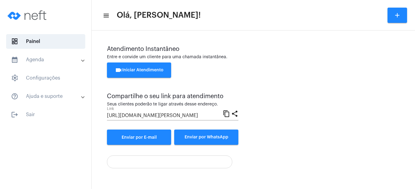 Image resolution: width=415 pixels, height=189 pixels. I want to click on div: Atendimento Instantâneo, so click(253, 49).